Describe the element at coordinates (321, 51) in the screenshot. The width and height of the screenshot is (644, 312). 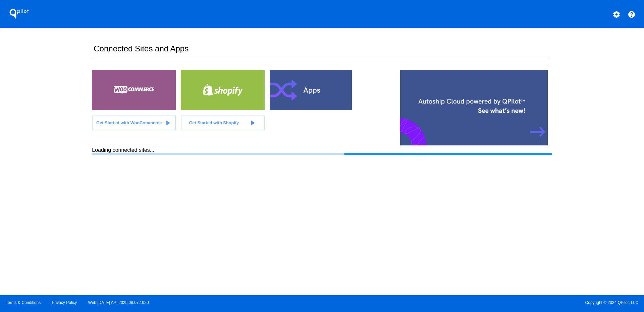
I see `h2: Connected Sites and Apps` at that location.